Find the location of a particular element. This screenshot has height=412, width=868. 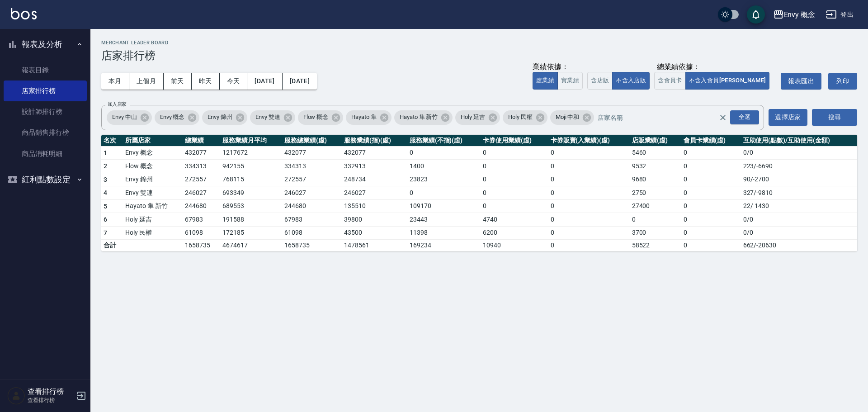

a: 商品銷售排行榜 is located at coordinates (45, 132).